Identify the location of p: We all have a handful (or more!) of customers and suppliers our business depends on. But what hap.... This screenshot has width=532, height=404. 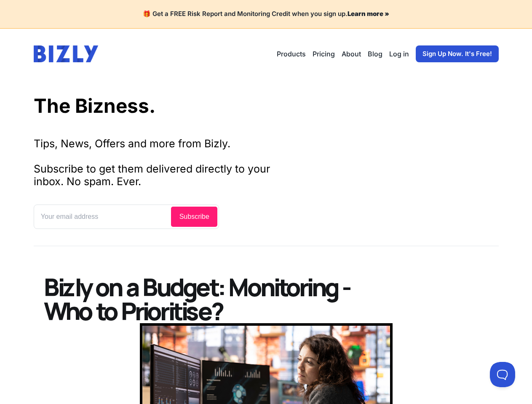
(233, 273).